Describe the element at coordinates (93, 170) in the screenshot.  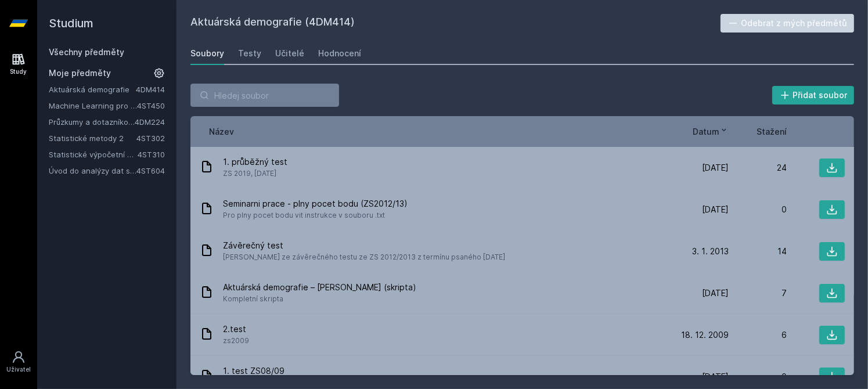
I see `a: Úvod do analýzy dat s pomocí R and SQL (v angličtině)` at that location.